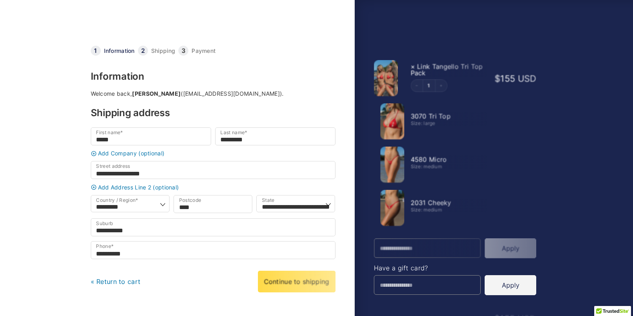 The width and height of the screenshot is (633, 316). What do you see at coordinates (213, 113) in the screenshot?
I see `h3: Shipping address` at bounding box center [213, 113].